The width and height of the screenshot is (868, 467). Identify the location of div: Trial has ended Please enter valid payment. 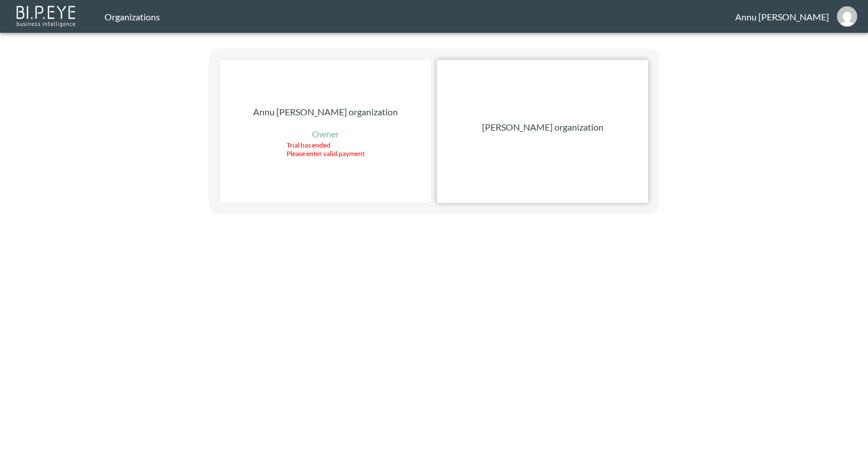
(325, 149).